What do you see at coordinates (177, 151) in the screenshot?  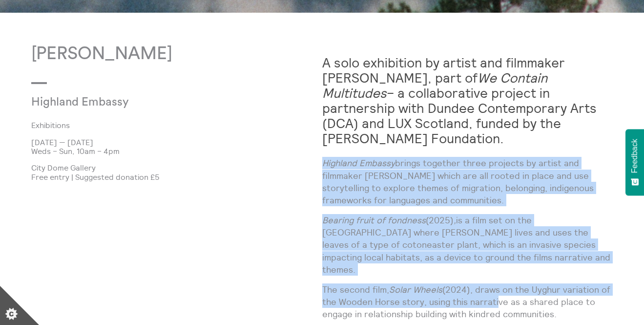 I see `p: Weds – Sun, 10am – 4pm` at bounding box center [177, 151].